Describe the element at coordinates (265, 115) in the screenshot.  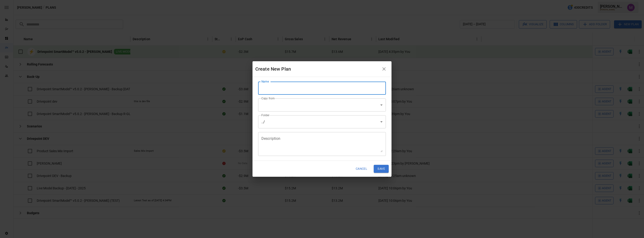
I see `label: Folder` at that location.